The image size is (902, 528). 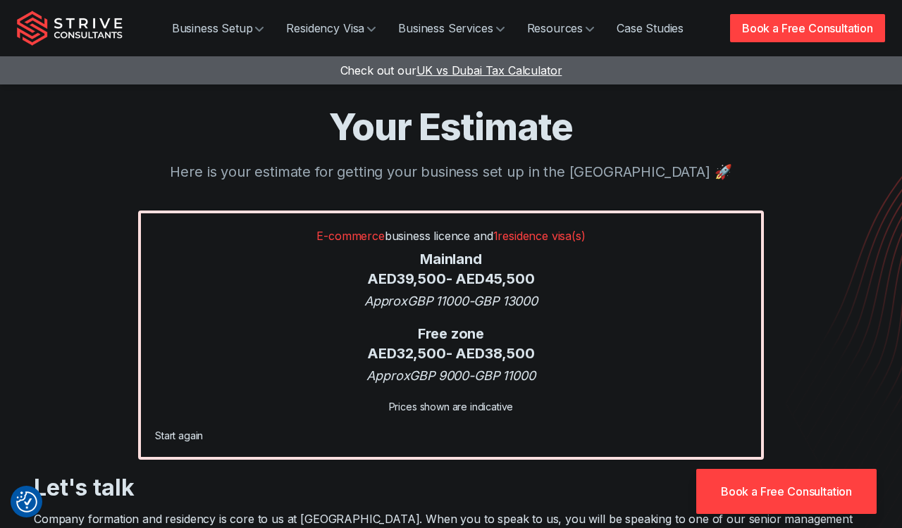 What do you see at coordinates (70, 28) in the screenshot?
I see `a: Strive Consultants` at bounding box center [70, 28].